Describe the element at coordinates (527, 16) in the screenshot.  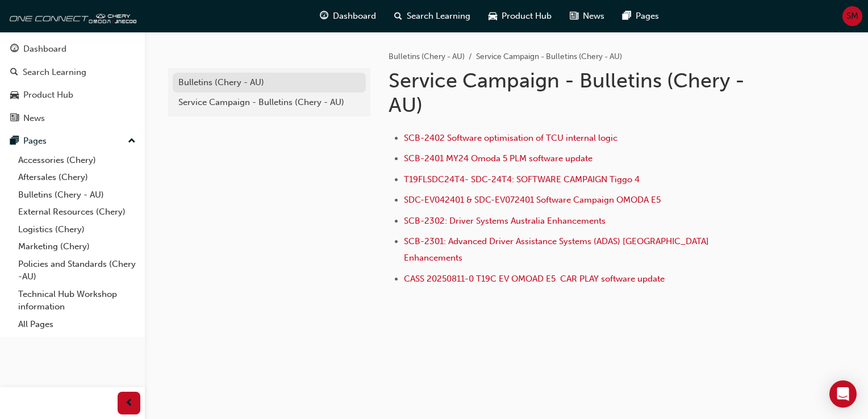
I see `span: Product Hub` at that location.